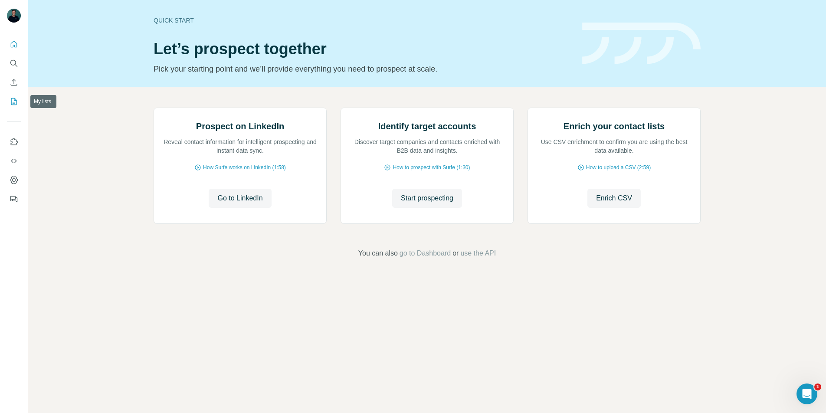  Describe the element at coordinates (456, 253) in the screenshot. I see `span: or` at that location.